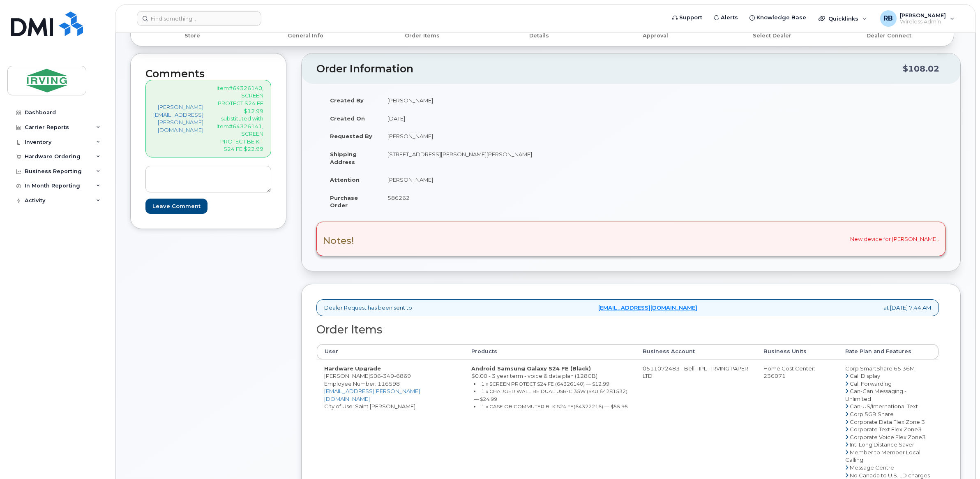 The width and height of the screenshot is (980, 479). What do you see at coordinates (343, 158) in the screenshot?
I see `strong: Shipping Address` at bounding box center [343, 158].